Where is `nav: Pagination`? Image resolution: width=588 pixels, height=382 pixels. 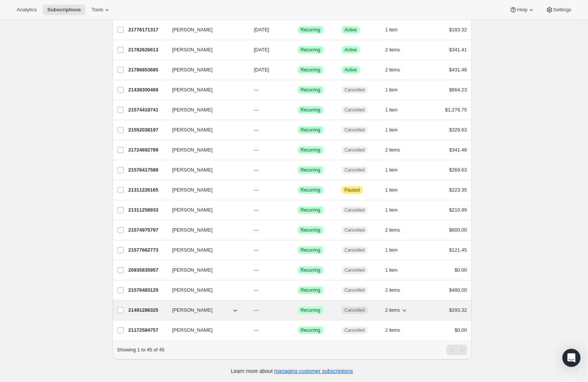 nav: Pagination is located at coordinates (457, 350).